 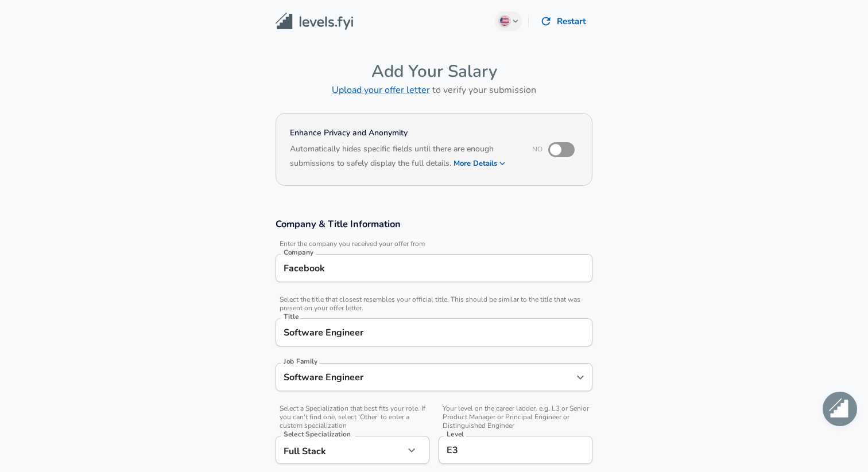 I want to click on input: Google, so click(x=434, y=268).